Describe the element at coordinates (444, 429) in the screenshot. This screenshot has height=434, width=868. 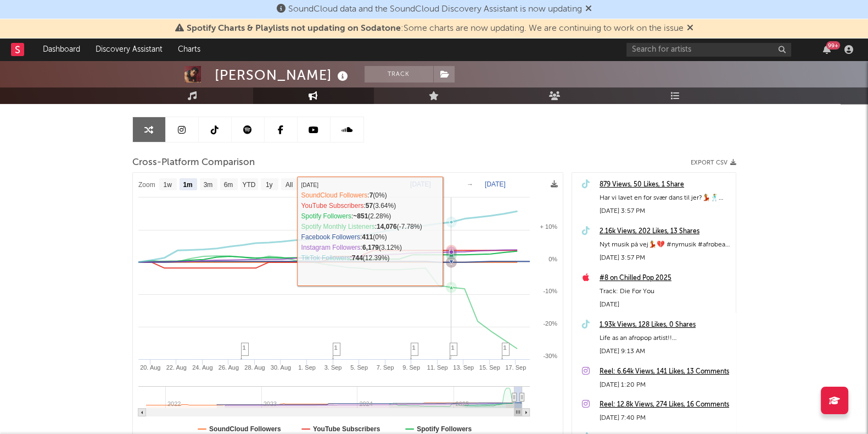
I see `text: Spotify Followers` at that location.